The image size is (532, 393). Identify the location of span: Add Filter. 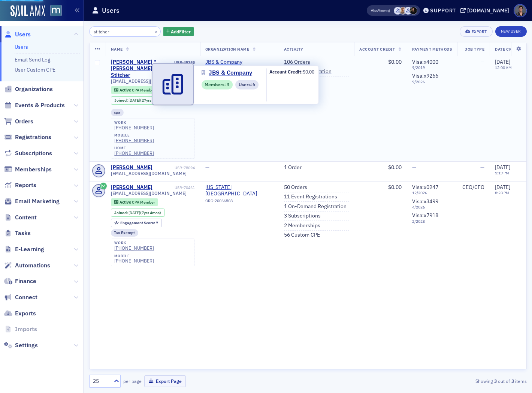
(181, 32).